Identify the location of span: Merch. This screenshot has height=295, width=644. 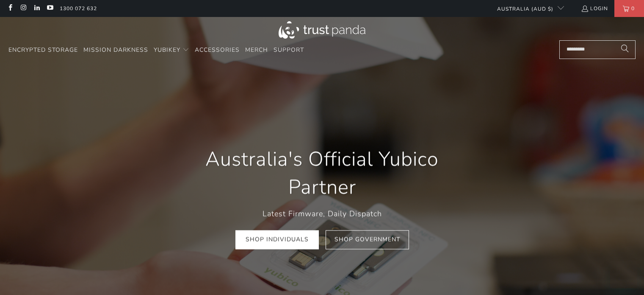
(257, 50).